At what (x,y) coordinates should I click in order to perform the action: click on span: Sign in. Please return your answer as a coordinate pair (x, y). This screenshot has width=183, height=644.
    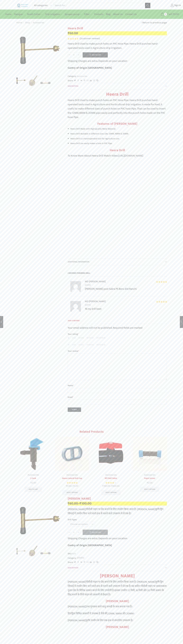
    Looking at the image, I should click on (177, 6).